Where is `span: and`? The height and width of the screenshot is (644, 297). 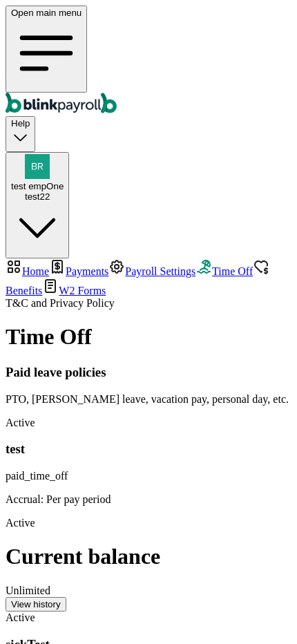
span: and is located at coordinates (60, 302).